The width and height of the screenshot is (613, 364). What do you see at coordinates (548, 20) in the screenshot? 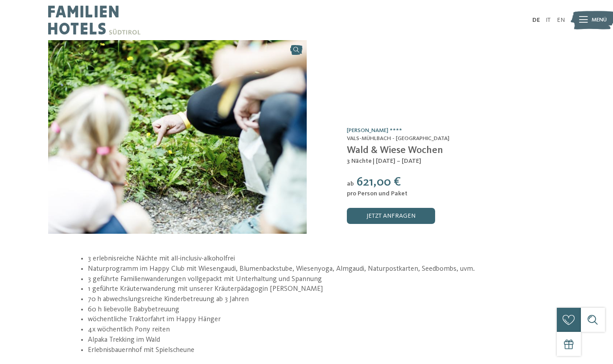
I see `a: IT` at bounding box center [548, 20].